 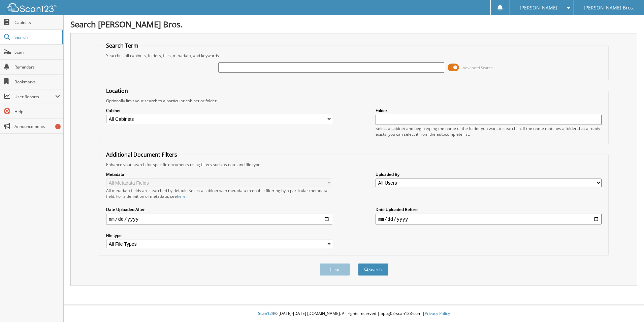 What do you see at coordinates (354, 164) in the screenshot?
I see `div: Enhance your search for specific documents using filters such as date and file type.` at bounding box center [354, 164].